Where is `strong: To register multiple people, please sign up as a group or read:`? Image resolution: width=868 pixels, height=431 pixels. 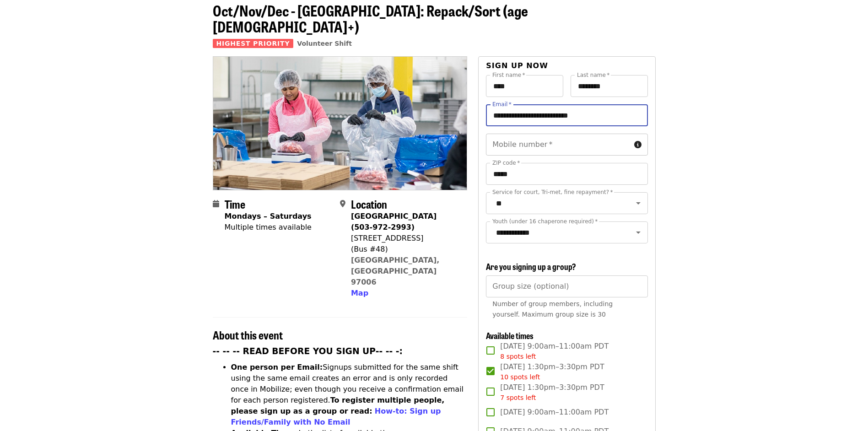
strong: To register multiple people, please sign up as a group or read: is located at coordinates (337, 405).